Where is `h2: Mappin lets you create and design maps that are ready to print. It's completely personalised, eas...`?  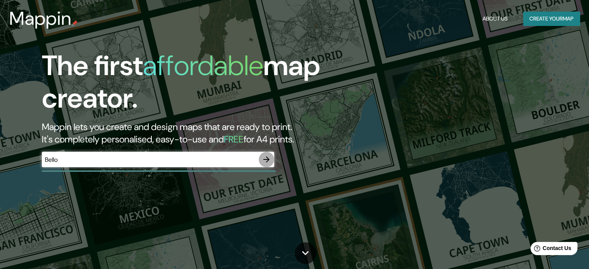
h2: Mappin lets you create and design maps that are ready to print. It's completely personalised, eas... is located at coordinates (189, 133).